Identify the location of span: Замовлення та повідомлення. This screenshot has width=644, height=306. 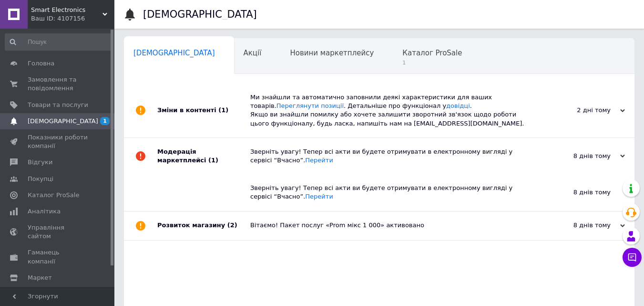
(58, 84).